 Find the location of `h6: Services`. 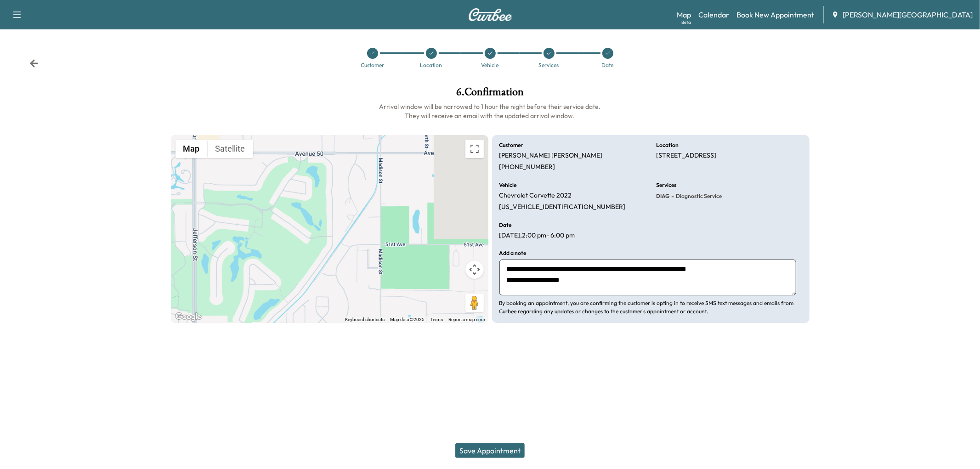

h6: Services is located at coordinates (666, 185).